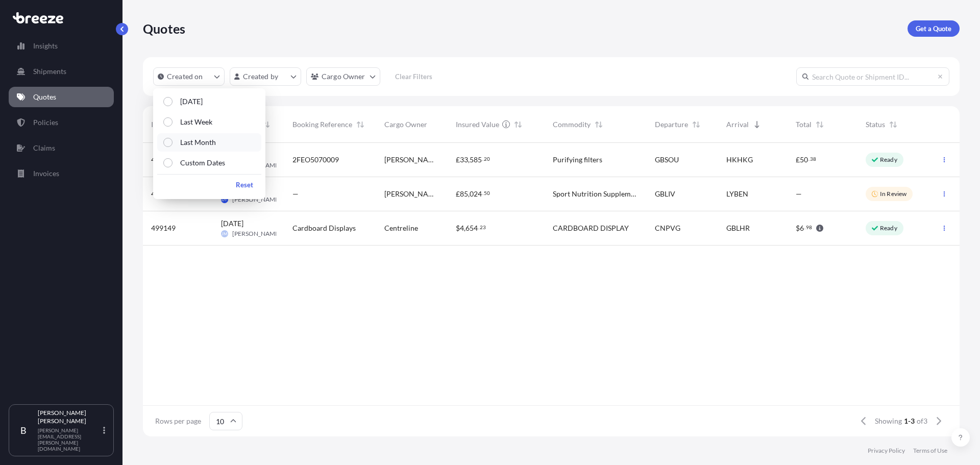 The image size is (980, 465). Describe the element at coordinates (61, 148) in the screenshot. I see `a: Claims` at that location.